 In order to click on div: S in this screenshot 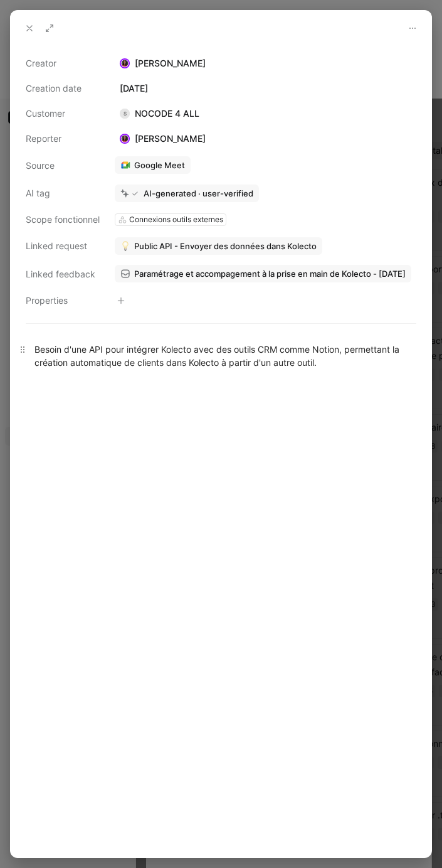, I will do `click(125, 113)`.